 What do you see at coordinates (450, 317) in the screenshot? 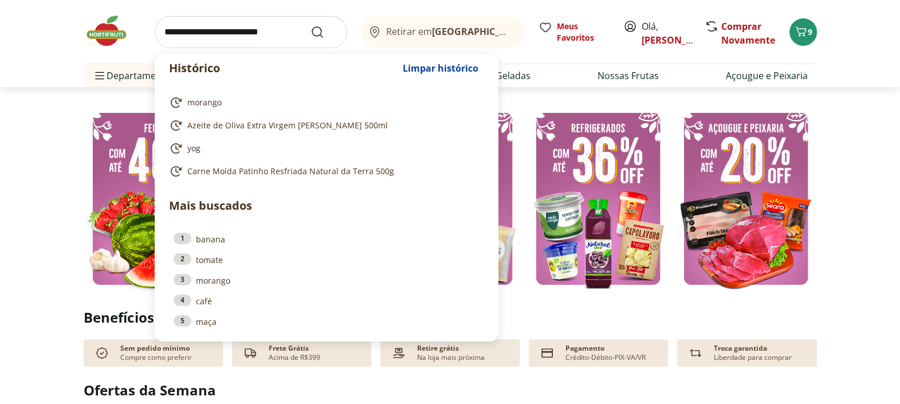
I see `h2: Benefícios!` at bounding box center [450, 317].